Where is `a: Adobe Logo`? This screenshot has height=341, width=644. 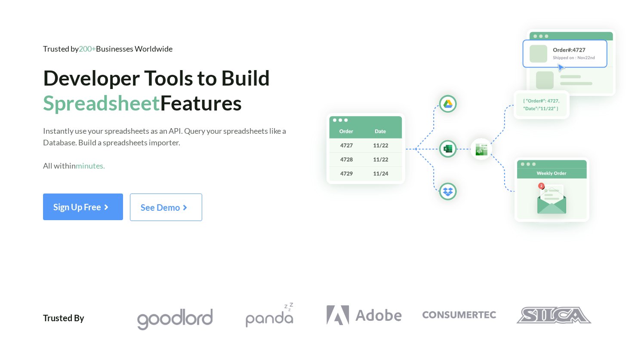
a: Adobe Logo is located at coordinates (364, 315).